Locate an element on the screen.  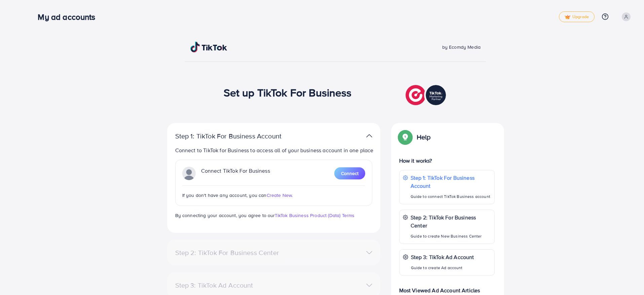
p: Guide to create Ad account is located at coordinates (442, 268).